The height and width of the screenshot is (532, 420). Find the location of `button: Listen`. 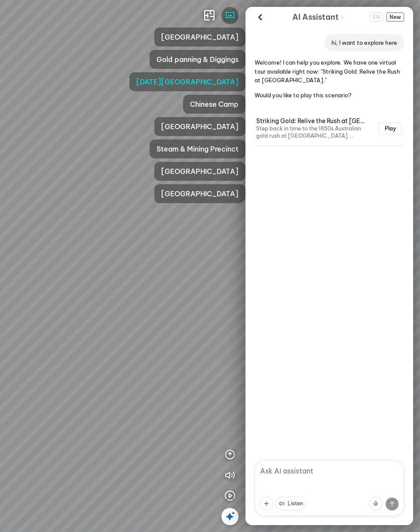

button: Listen is located at coordinates (291, 504).